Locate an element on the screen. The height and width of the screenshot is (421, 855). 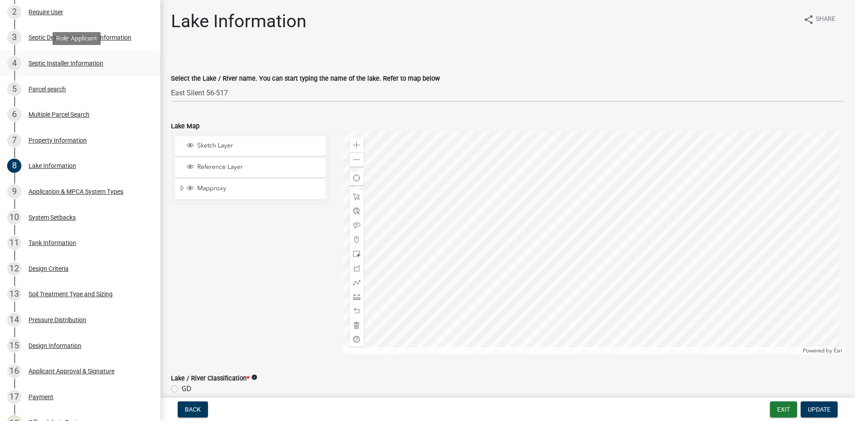
button: Update is located at coordinates (819, 409).